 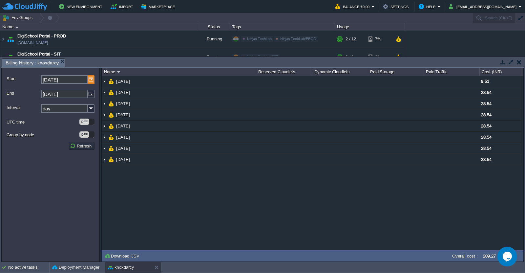 I want to click on a: DigiSchool Portal - SIT, so click(x=39, y=54).